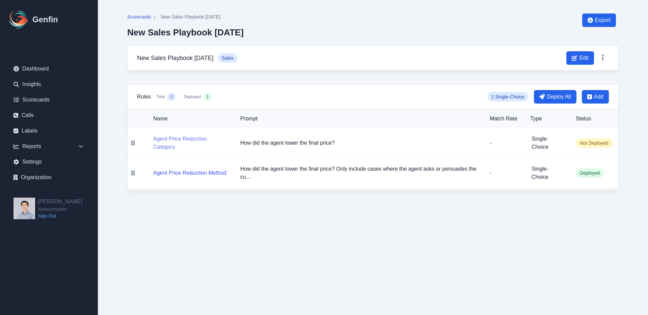 This screenshot has height=315, width=648. I want to click on span: Autocomplete, so click(60, 209).